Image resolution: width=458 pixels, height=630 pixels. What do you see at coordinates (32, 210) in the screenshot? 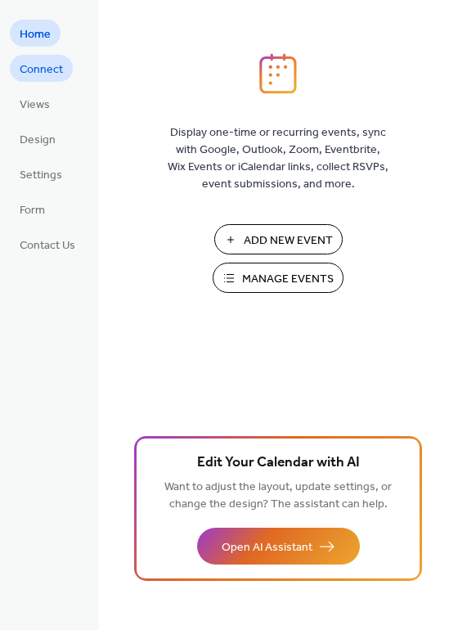
I see `span: Form` at bounding box center [32, 210].